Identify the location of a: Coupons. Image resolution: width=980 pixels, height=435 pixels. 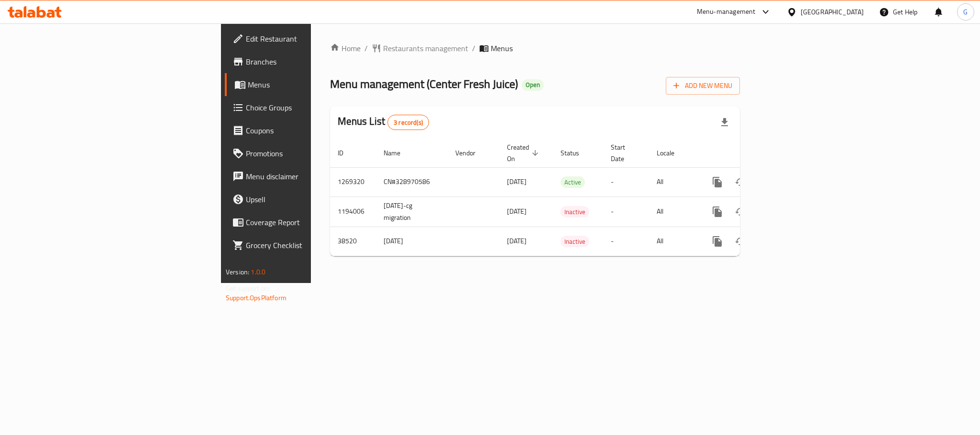
(305, 130).